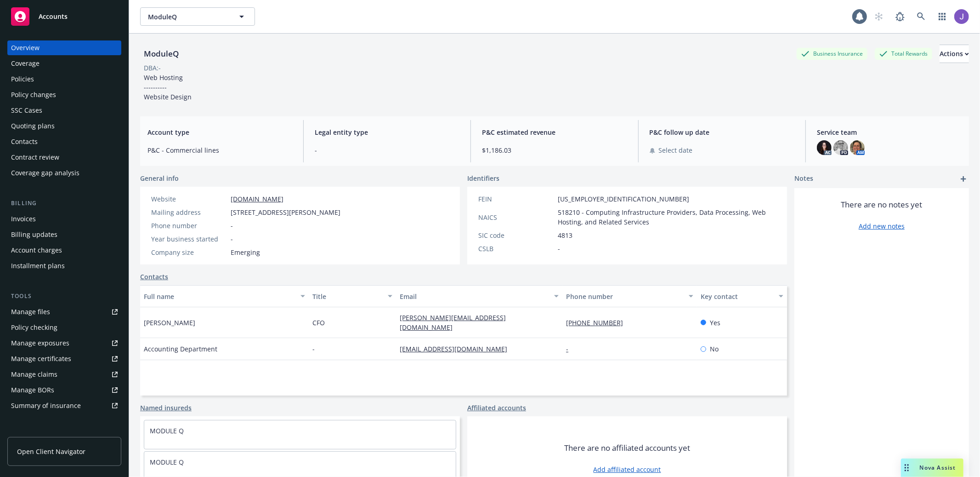  I want to click on span: Account type, so click(220, 132).